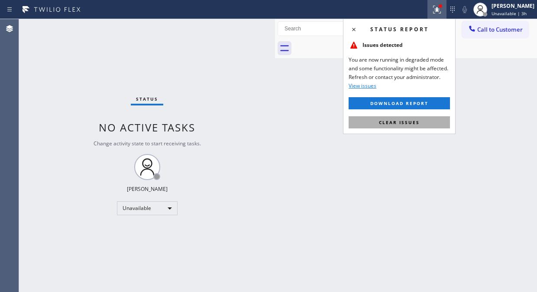 Image resolution: width=537 pixels, height=292 pixels. Describe the element at coordinates (495, 29) in the screenshot. I see `button: Call to Customer` at that location.